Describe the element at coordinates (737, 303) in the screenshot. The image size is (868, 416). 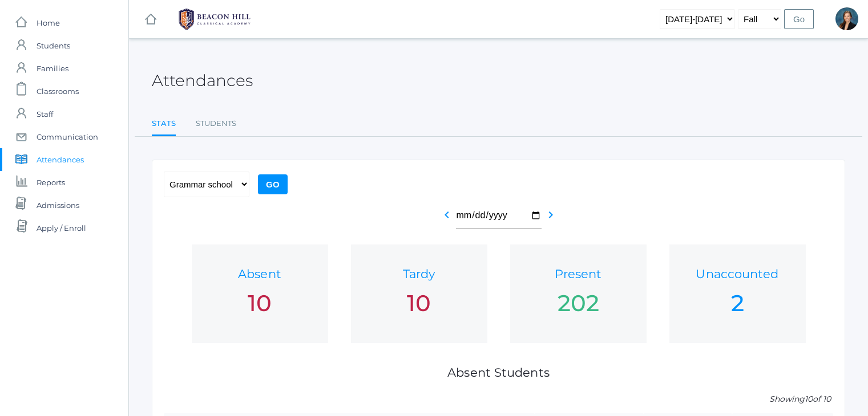
I see `div: 2` at that location.